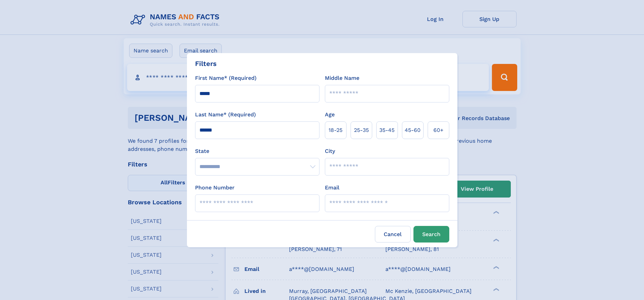 This screenshot has height=300, width=644. What do you see at coordinates (393, 234) in the screenshot?
I see `label: Cancel` at bounding box center [393, 234].